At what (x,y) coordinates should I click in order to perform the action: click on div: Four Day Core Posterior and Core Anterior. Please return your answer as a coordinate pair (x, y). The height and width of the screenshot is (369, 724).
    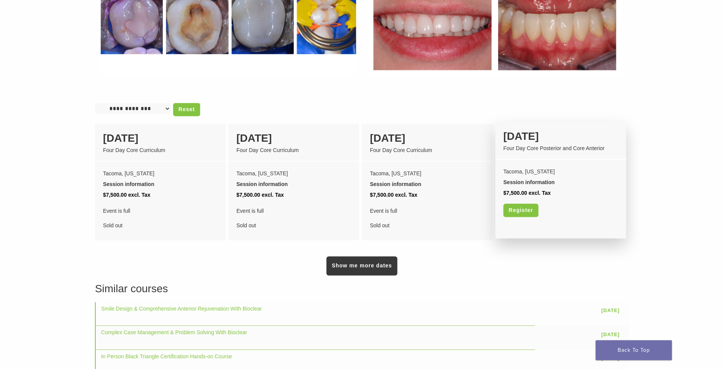
    Looking at the image, I should click on (561, 148).